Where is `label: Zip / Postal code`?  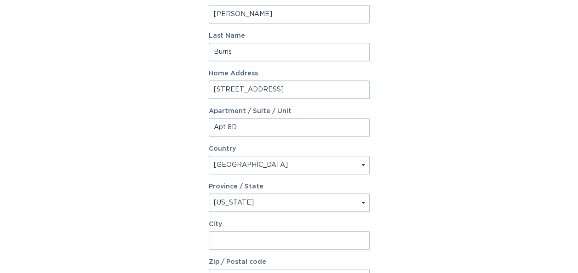 label: Zip / Postal code is located at coordinates (289, 262).